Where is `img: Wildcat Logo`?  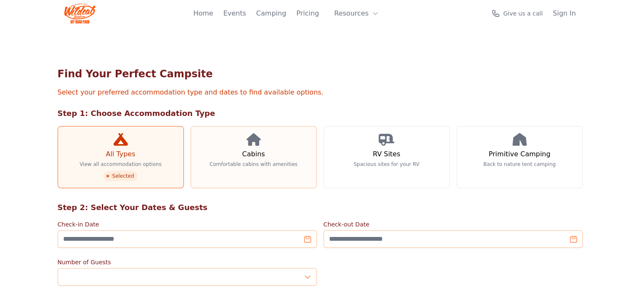
img: Wildcat Logo is located at coordinates (80, 13).